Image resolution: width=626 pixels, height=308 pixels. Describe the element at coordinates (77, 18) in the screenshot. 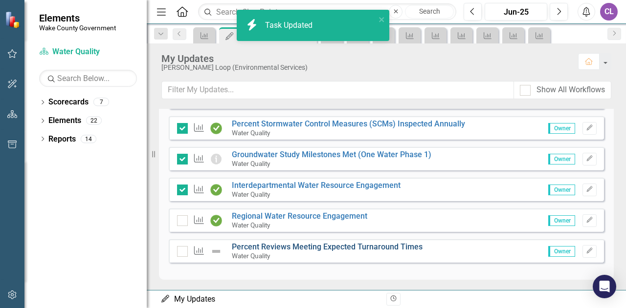

I see `span: Elements` at that location.